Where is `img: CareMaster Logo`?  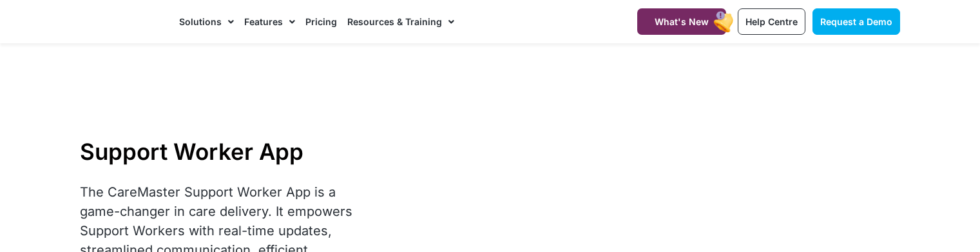
img: CareMaster Logo is located at coordinates (122, 22).